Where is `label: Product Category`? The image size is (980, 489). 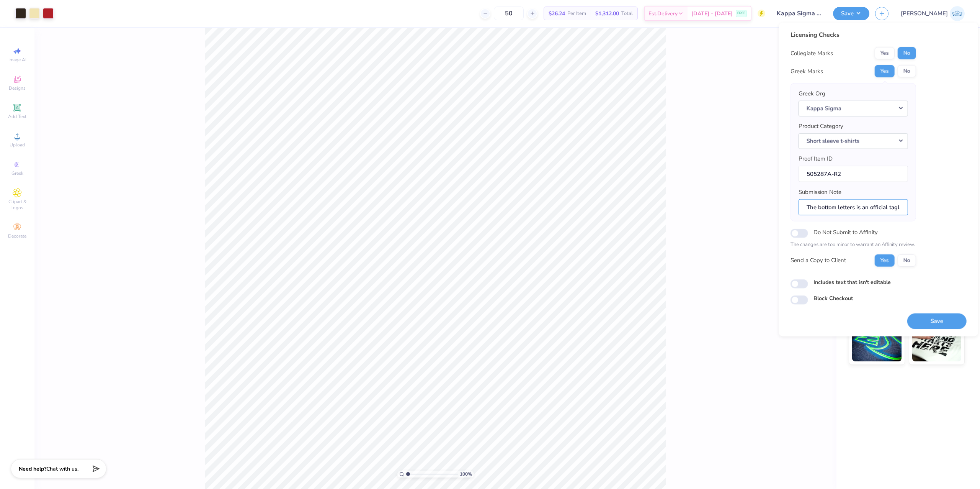 label: Product Category is located at coordinates (820, 126).